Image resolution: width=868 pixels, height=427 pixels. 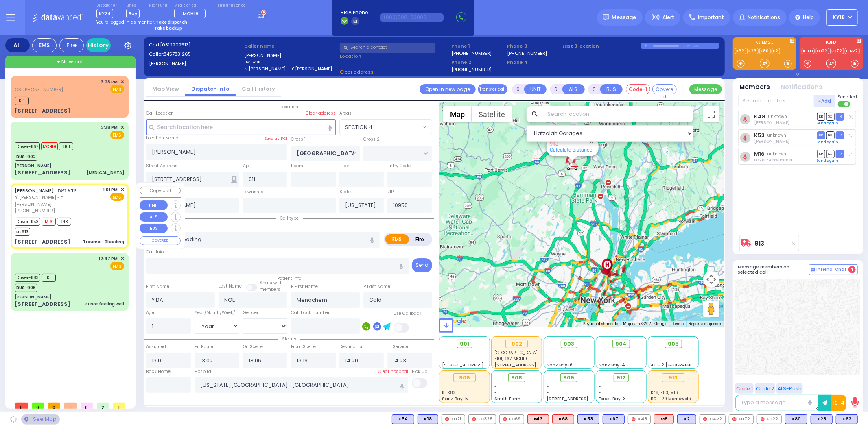 I want to click on span: SECTION 4, so click(x=380, y=127).